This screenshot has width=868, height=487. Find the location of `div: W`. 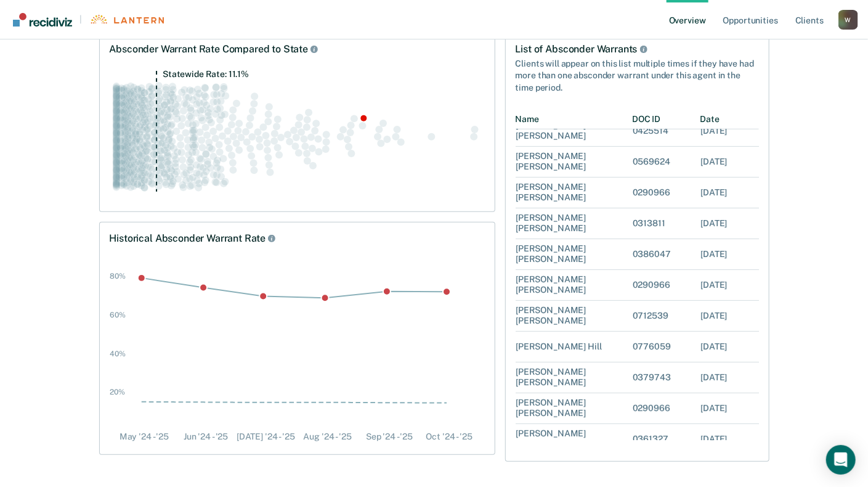

div: W is located at coordinates (849, 20).